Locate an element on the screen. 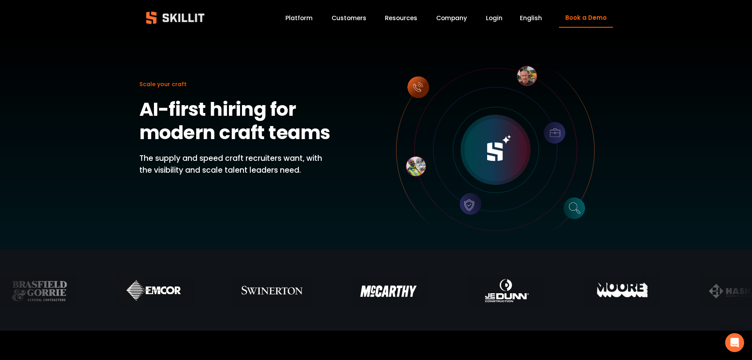  a: Skillit is located at coordinates (175, 18).